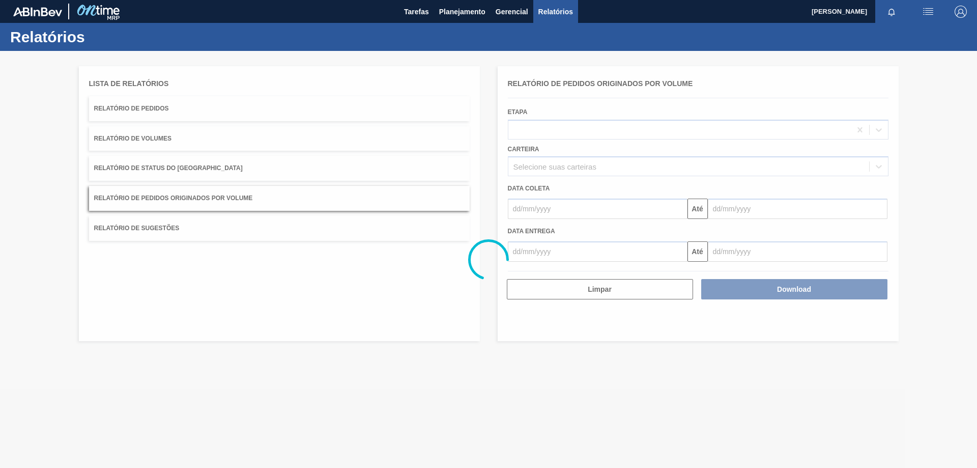 This screenshot has height=468, width=977. Describe the element at coordinates (38, 12) in the screenshot. I see `img: TNhmsLtSVTkK8tSr43FrP2fwEKptu5GPRR3wAAAABJRU5ErkJggg==` at that location.